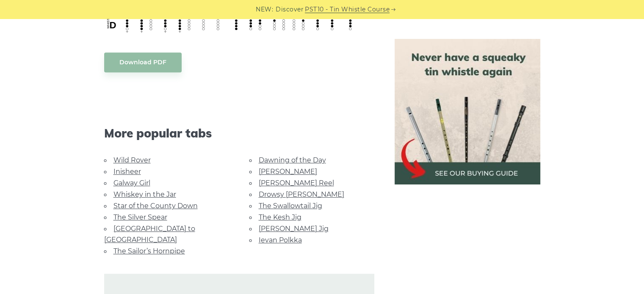 Image resolution: width=644 pixels, height=294 pixels. Describe the element at coordinates (291, 206) in the screenshot. I see `a: The Swallowtail Jig` at that location.